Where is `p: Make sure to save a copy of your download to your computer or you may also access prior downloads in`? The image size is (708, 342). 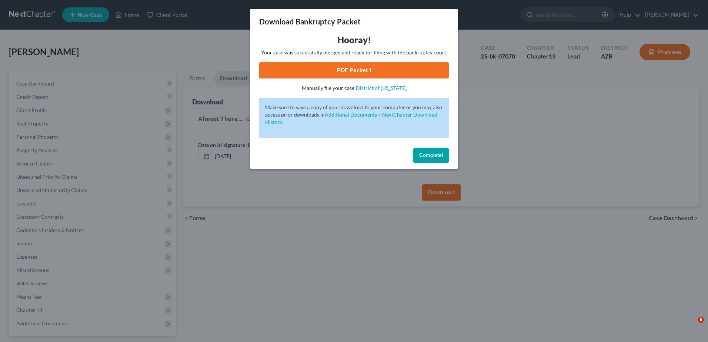
p: Make sure to save a copy of your download to your computer or you may also access prior downloads in is located at coordinates (354, 115).